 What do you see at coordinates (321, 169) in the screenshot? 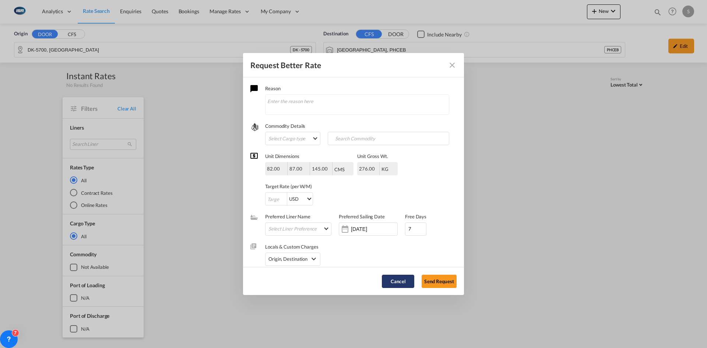
I see `div: 145.00` at bounding box center [321, 169].